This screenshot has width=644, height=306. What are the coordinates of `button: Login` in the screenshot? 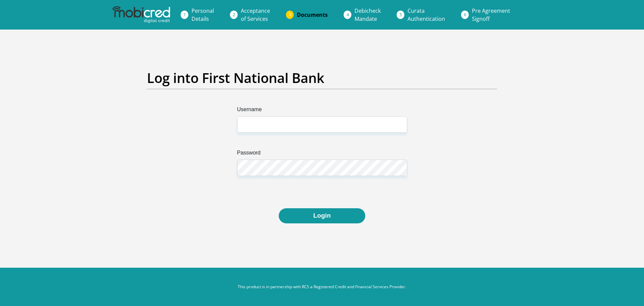 It's located at (322, 216).